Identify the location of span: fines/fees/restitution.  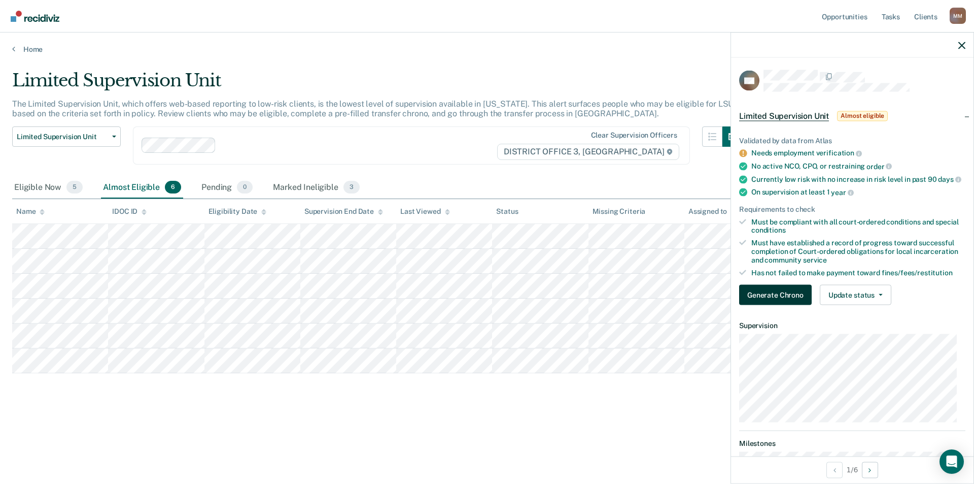
(918, 272).